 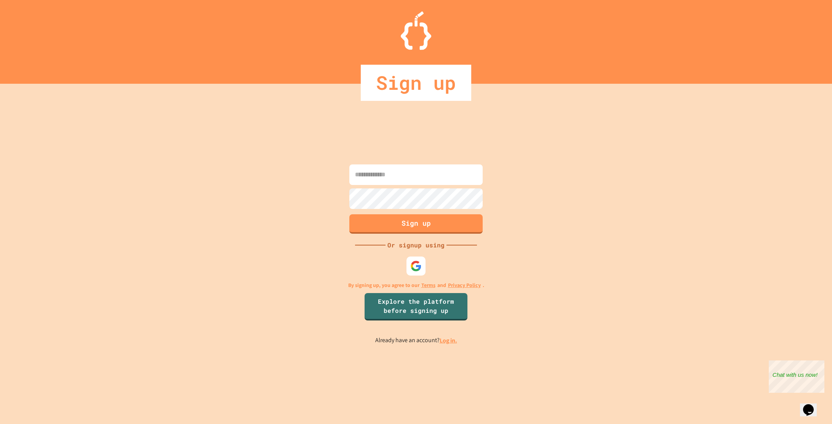 What do you see at coordinates (416, 307) in the screenshot?
I see `a: Explore the platform before signing up` at bounding box center [416, 307].